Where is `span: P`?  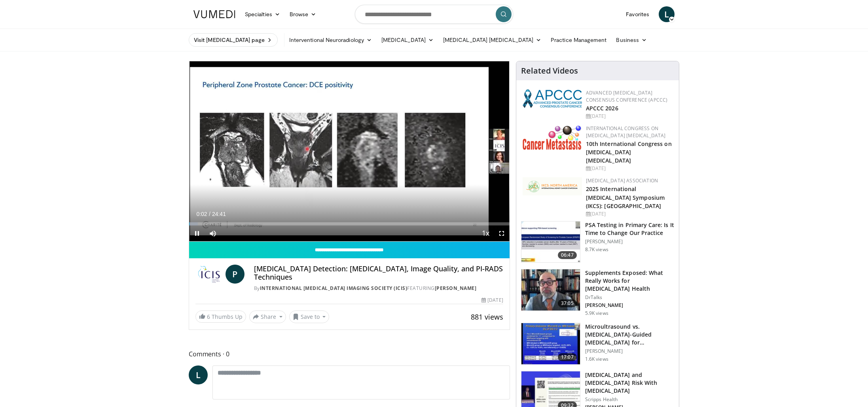 span: P is located at coordinates (235, 274).